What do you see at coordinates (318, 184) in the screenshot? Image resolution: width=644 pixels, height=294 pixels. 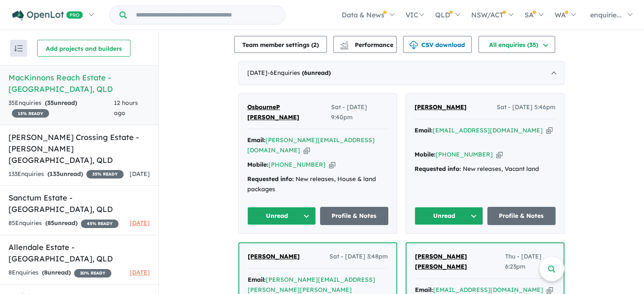 I see `div: New releases, House & land packages` at bounding box center [318, 184].